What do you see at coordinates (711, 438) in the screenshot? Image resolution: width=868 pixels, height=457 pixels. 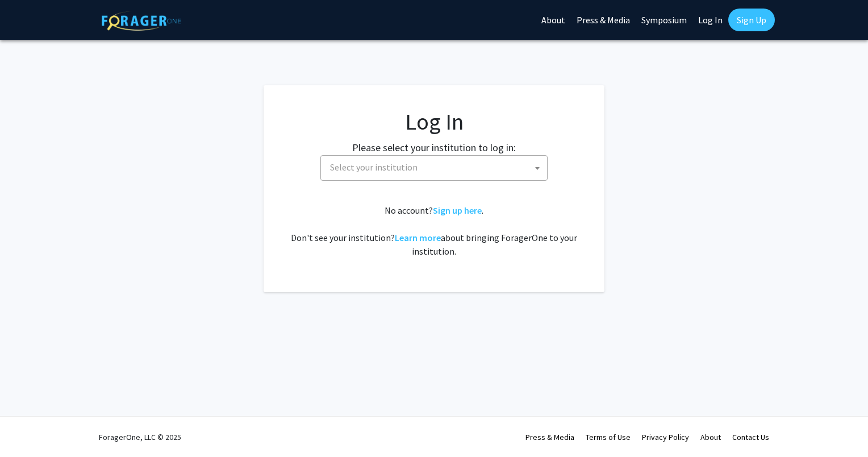 I see `a: About` at bounding box center [711, 438].